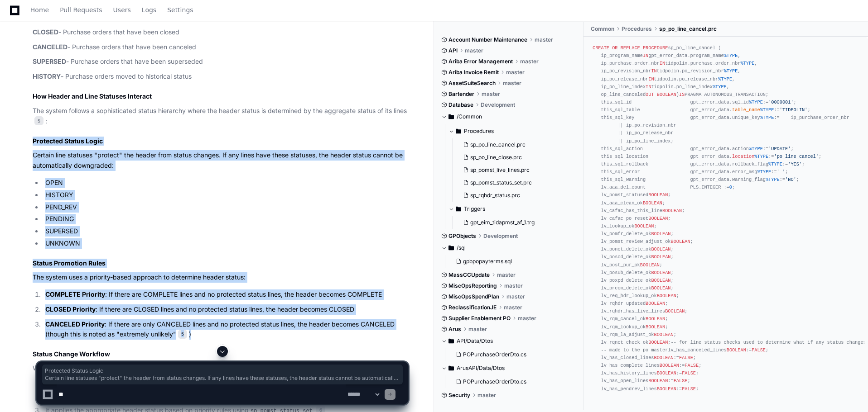  What do you see at coordinates (469, 117) in the screenshot?
I see `span: /Common` at bounding box center [469, 117].